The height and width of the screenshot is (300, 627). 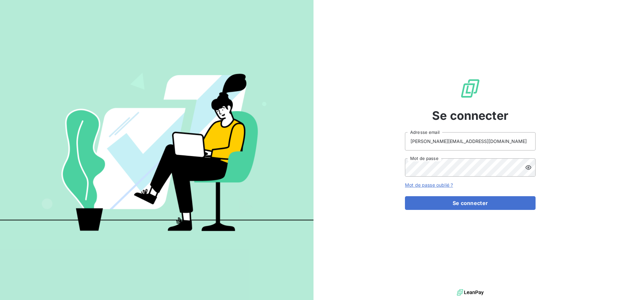 What do you see at coordinates (470, 141) in the screenshot?
I see `input: placeholder` at bounding box center [470, 141].